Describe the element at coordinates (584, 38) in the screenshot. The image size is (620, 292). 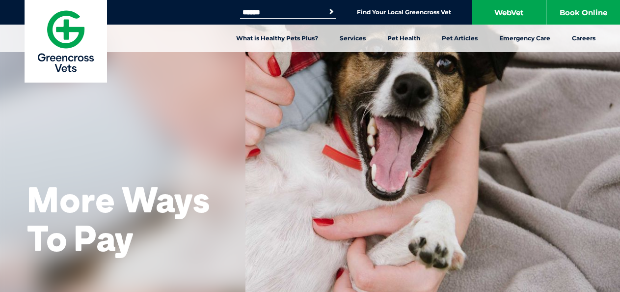
I see `a: Careers` at that location.